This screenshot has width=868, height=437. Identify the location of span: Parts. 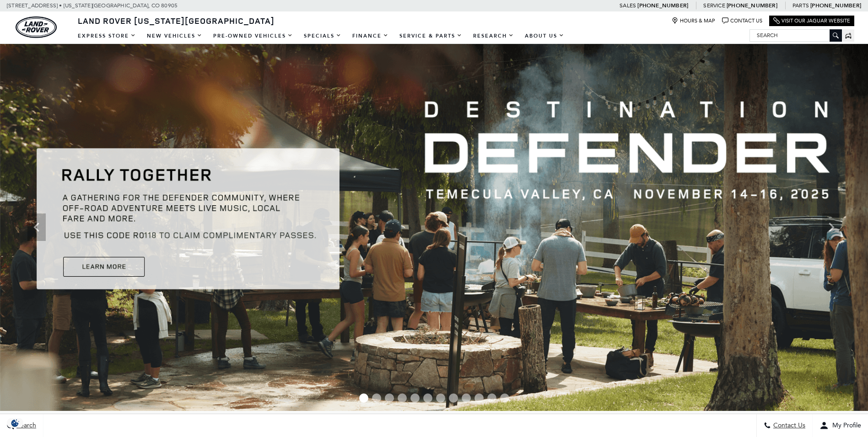
(801, 6).